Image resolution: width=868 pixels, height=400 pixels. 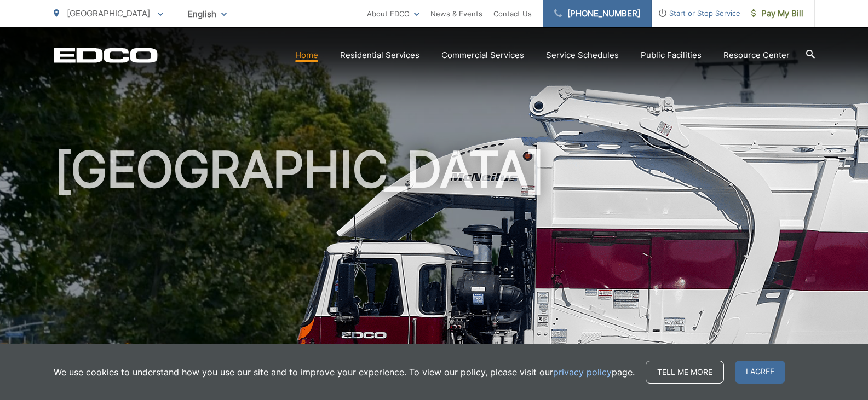 What do you see at coordinates (207, 14) in the screenshot?
I see `span: English` at bounding box center [207, 14].